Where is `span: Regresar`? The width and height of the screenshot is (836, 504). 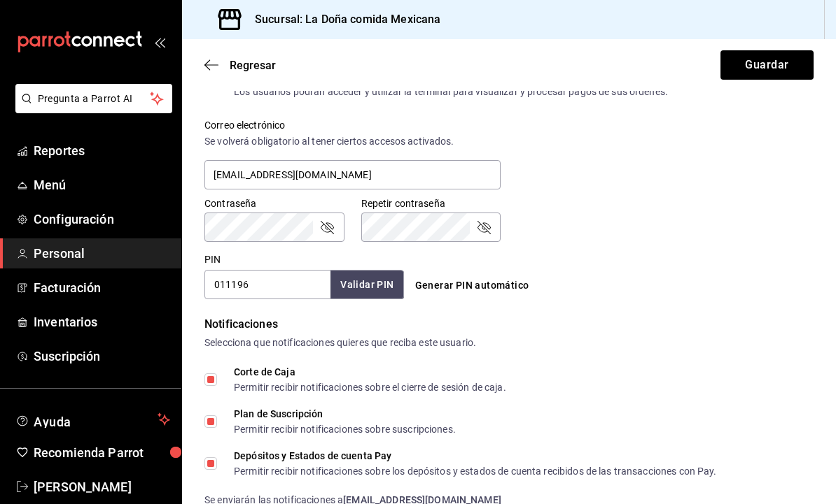
span: Regresar is located at coordinates (253, 65).